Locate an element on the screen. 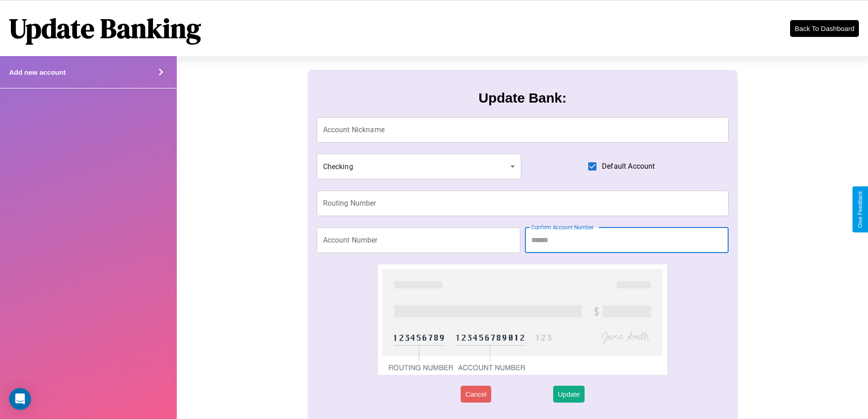  h1: Update Banking is located at coordinates (105, 28).